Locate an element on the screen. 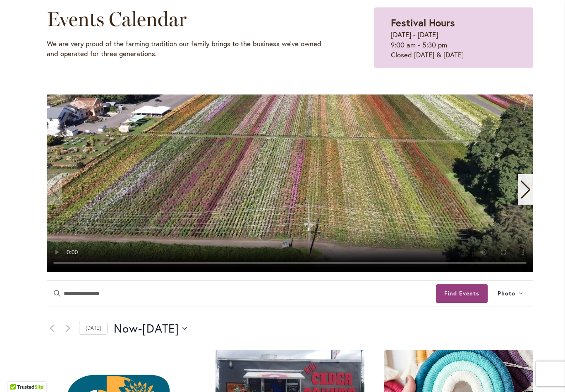 Image resolution: width=565 pixels, height=392 pixels. button: Find Events is located at coordinates (462, 294).